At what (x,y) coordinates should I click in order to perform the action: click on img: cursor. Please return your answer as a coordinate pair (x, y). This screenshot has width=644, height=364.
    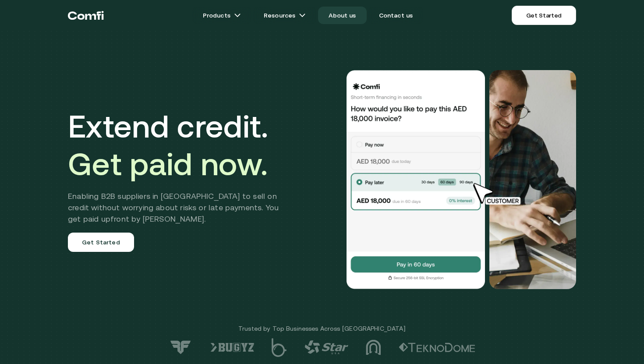
    Looking at the image, I should click on (499, 194).